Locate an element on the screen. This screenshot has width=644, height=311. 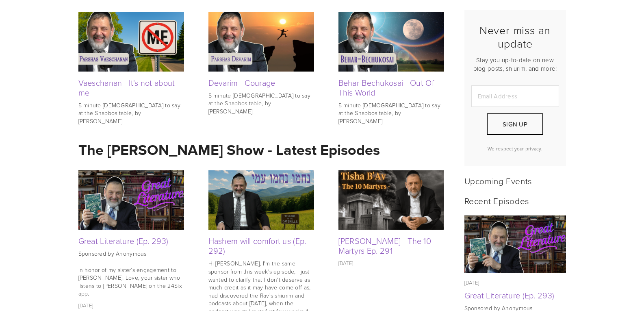
img: Hashem will comfort us (Ep. 292) is located at coordinates (261, 200).